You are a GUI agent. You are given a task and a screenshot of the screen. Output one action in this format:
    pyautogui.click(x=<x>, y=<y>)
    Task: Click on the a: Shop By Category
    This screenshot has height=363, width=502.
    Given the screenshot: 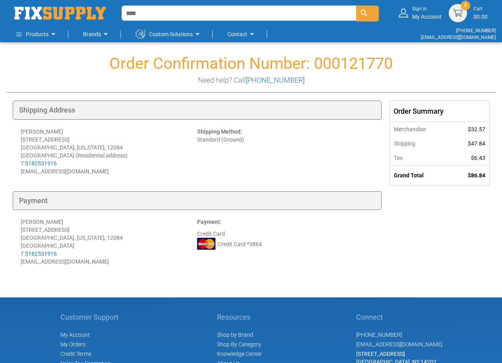 What is the action you would take?
    pyautogui.click(x=239, y=345)
    